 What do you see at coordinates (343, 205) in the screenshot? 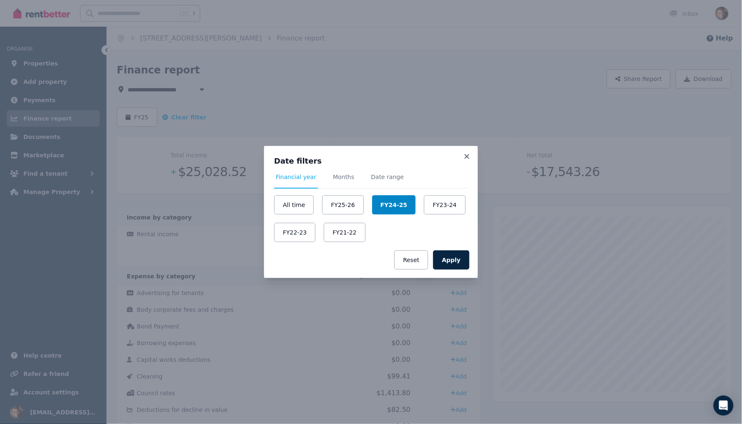
I see `button: FY25-26` at bounding box center [343, 205].